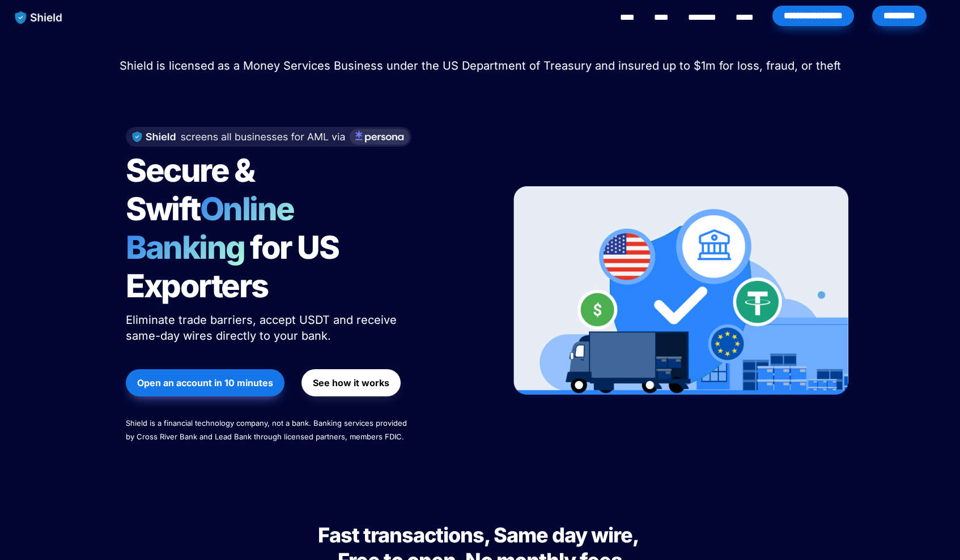  Describe the element at coordinates (39, 17) in the screenshot. I see `img: website logo` at that location.